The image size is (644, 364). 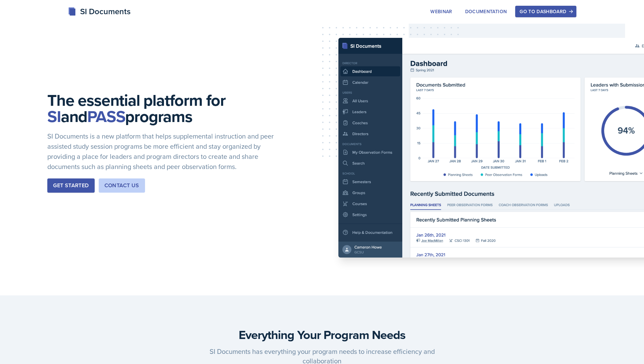 What do you see at coordinates (546, 11) in the screenshot?
I see `div: Go to Dashboard` at bounding box center [546, 11].